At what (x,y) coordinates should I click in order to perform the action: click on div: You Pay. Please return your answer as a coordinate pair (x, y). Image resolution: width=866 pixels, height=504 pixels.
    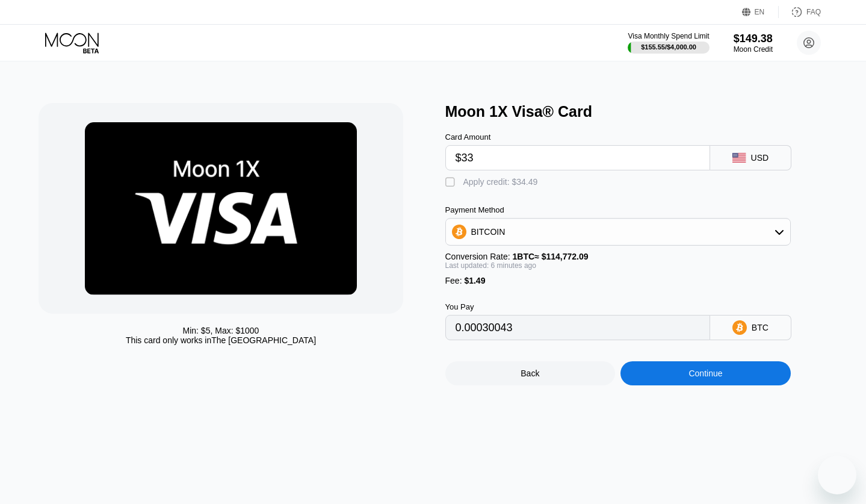
    Looking at the image, I should click on (578, 306).